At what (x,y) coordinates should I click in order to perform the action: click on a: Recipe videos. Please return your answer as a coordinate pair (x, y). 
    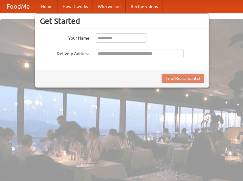
    Looking at the image, I should click on (144, 6).